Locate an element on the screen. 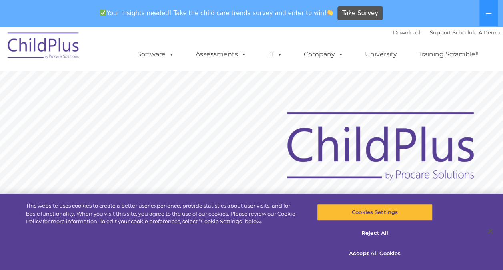 Image resolution: width=503 pixels, height=270 pixels. button: Close is located at coordinates (490, 231).